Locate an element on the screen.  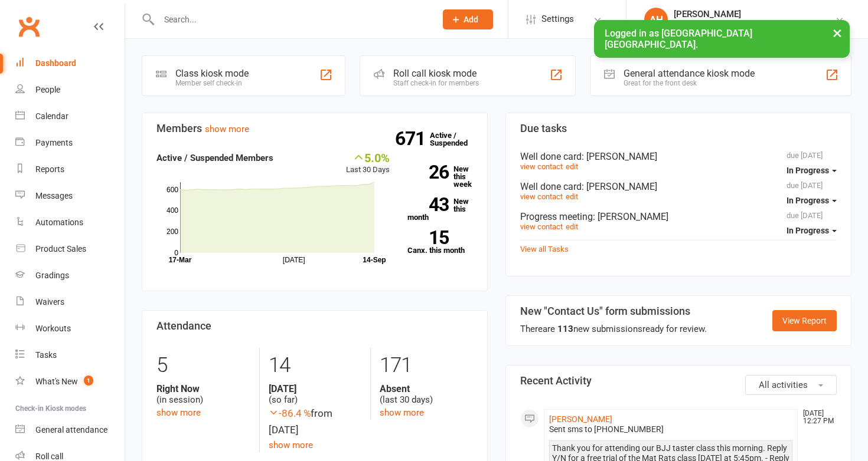
div: Last 30 Days is located at coordinates (368, 163).